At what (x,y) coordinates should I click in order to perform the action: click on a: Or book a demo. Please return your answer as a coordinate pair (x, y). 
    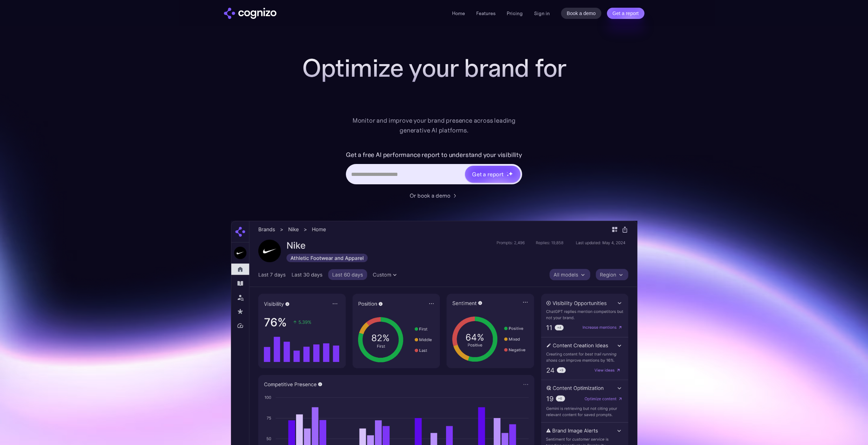
    Looking at the image, I should click on (434, 196).